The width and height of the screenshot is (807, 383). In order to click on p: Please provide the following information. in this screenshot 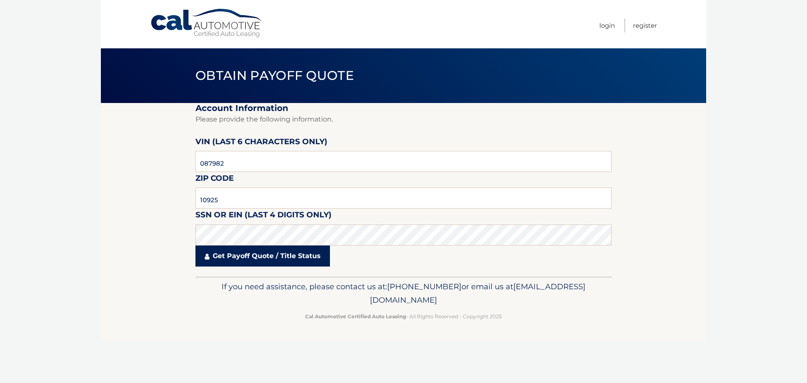, I will do `click(404, 119)`.